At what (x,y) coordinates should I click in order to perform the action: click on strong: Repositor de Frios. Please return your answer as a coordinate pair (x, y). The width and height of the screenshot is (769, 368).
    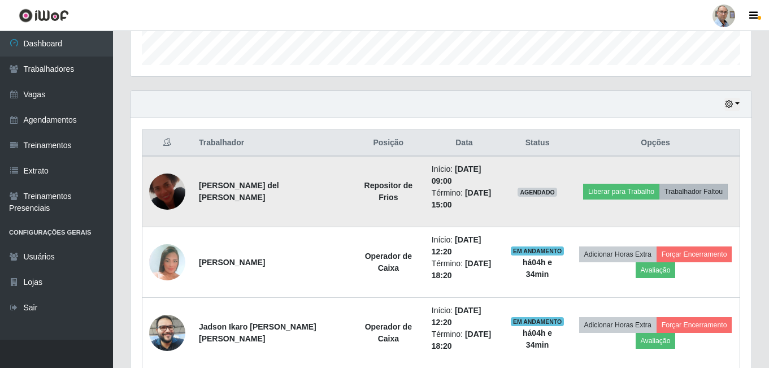
    Looking at the image, I should click on (389, 191).